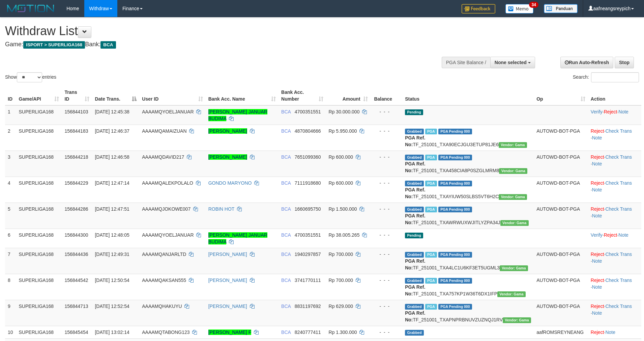 The width and height of the screenshot is (644, 341). Describe the element at coordinates (343, 332) in the screenshot. I see `span: Rp 1.300.000` at that location.